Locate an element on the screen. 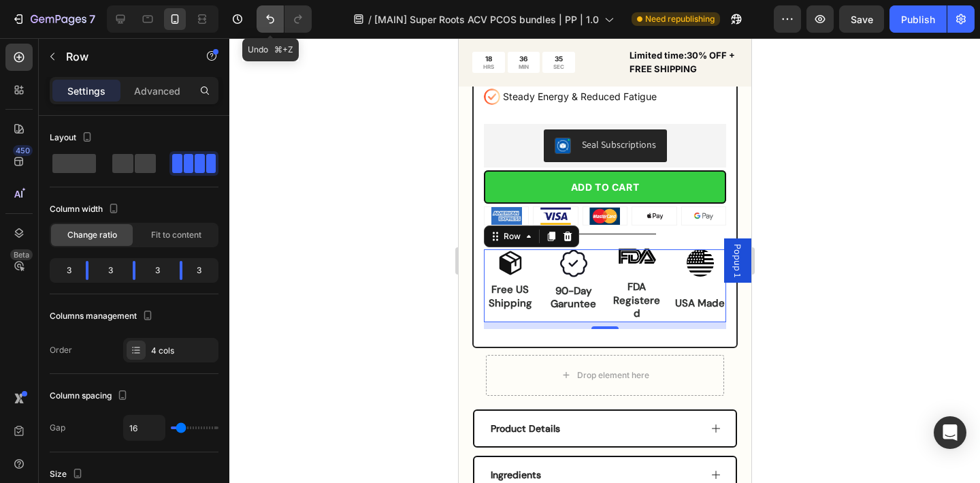  div: 450 is located at coordinates (23, 151).